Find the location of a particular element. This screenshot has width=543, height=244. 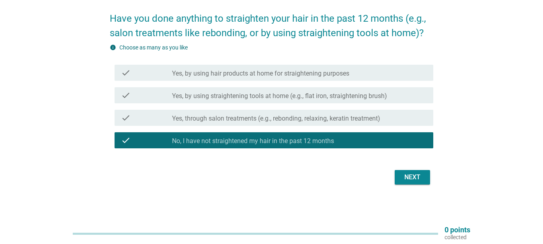

p: 0 points is located at coordinates (458, 230).